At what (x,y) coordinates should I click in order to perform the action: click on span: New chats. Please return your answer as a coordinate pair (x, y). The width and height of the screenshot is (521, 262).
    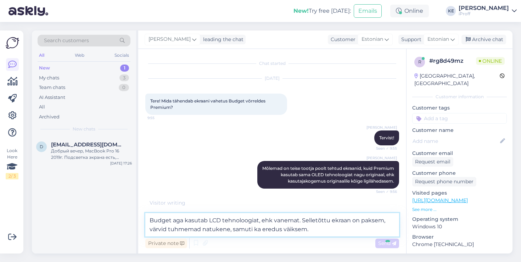
    Looking at the image, I should click on (84, 129).